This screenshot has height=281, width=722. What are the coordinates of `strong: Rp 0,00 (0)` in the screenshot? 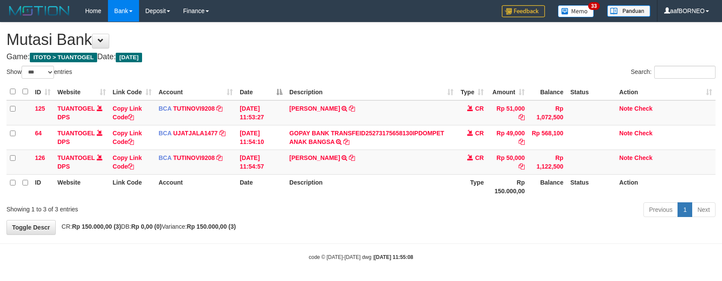 It's located at (146, 226).